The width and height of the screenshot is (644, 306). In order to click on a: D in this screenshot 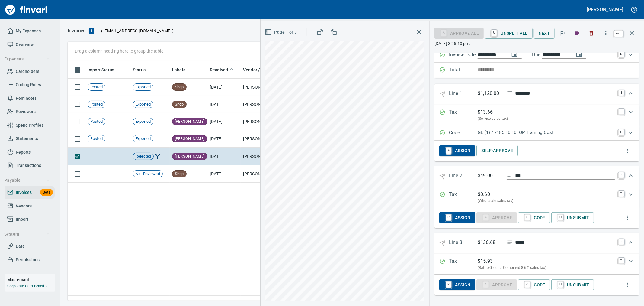, I will do `click(622, 54)`.